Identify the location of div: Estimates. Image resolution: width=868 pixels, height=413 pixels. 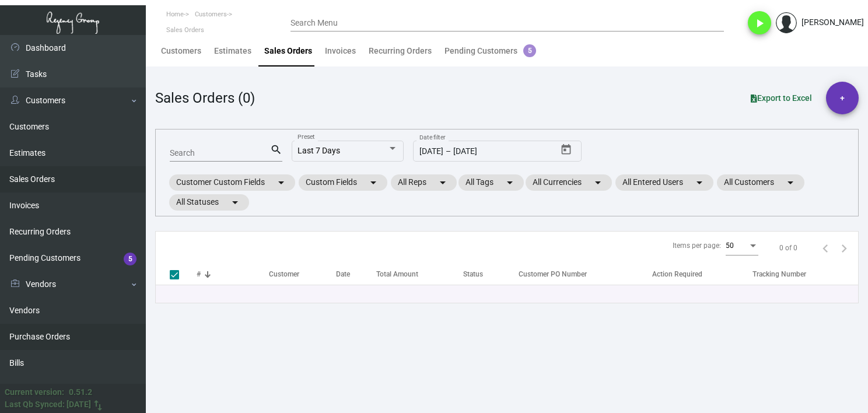
(232, 51).